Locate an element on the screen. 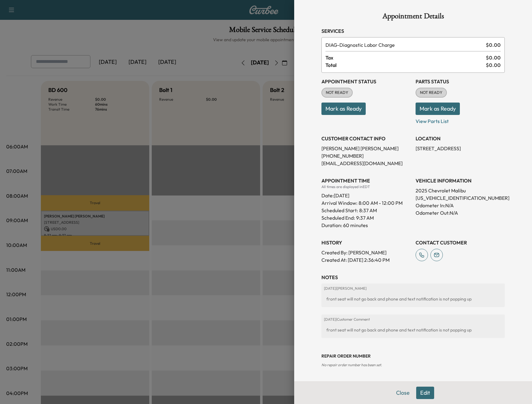 The width and height of the screenshot is (532, 404). h3: APPOINTMENT TIME is located at coordinates (366, 181).